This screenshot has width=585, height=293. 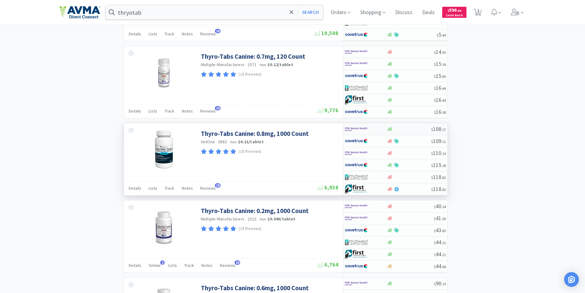 I want to click on img: 67d67680309e4a0bb49a5ff0391dcc42_6.png, so click(x=357, y=189).